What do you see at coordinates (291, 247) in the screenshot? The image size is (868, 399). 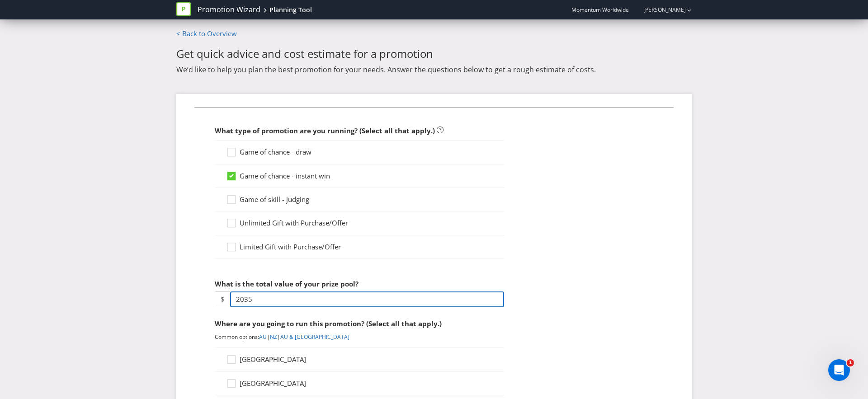 I see `span: Limited Gift with Purchase/Offer` at bounding box center [291, 247].